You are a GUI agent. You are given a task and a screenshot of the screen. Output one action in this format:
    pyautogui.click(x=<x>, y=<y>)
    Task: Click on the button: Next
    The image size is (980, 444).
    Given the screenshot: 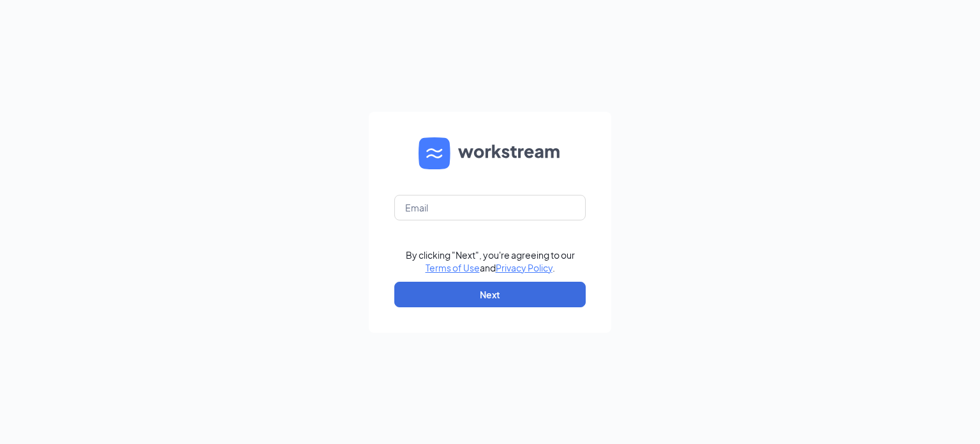 What is the action you would take?
    pyautogui.click(x=490, y=294)
    